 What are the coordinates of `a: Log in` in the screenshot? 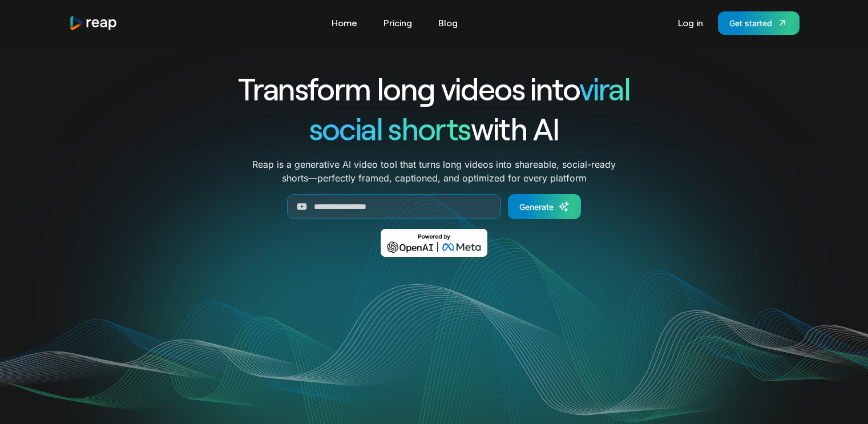 It's located at (690, 23).